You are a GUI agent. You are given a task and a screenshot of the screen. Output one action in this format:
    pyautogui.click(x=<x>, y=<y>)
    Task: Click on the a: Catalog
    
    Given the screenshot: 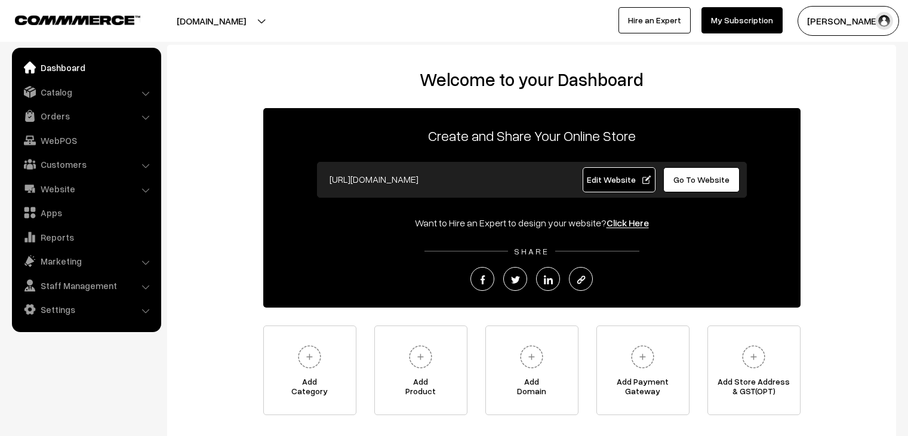 What is the action you would take?
    pyautogui.click(x=86, y=92)
    